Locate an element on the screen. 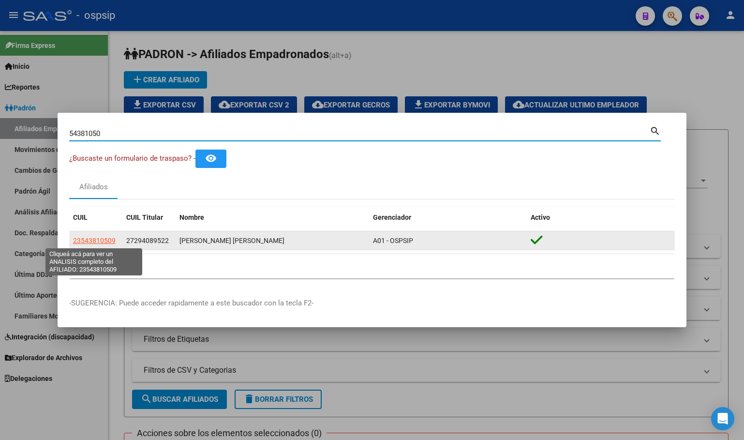 Image resolution: width=744 pixels, height=440 pixels. datatable-header-cell: CUIL Titular is located at coordinates (149, 217).